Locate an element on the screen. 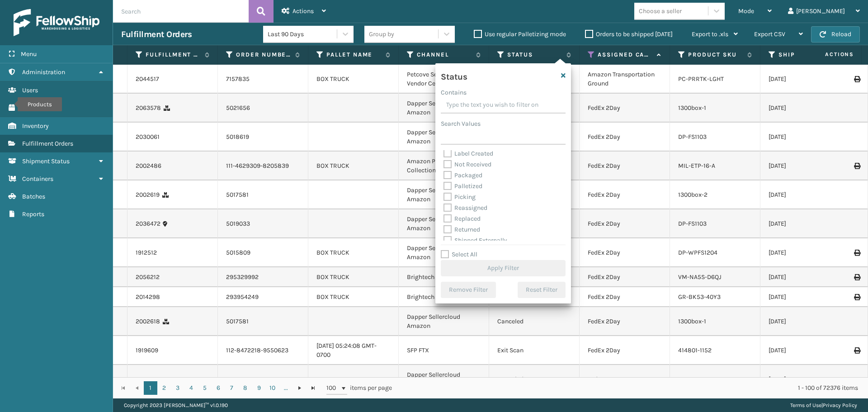 The image size is (868, 412). label: Pallet Name is located at coordinates (353, 55).